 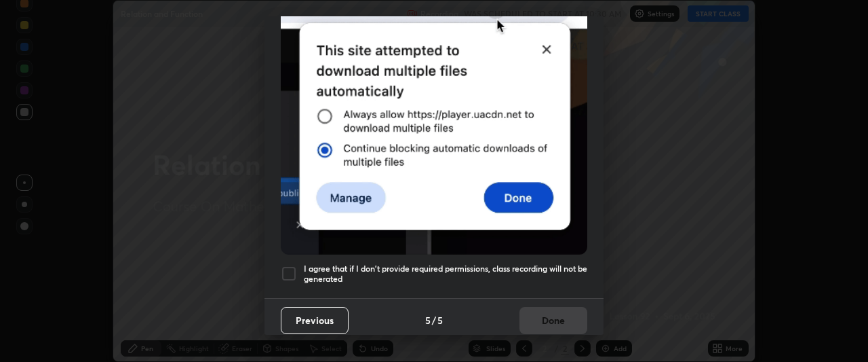 I want to click on h5: I agree that if I don't provide required permissions, class recording will not be generated, so click(x=445, y=273).